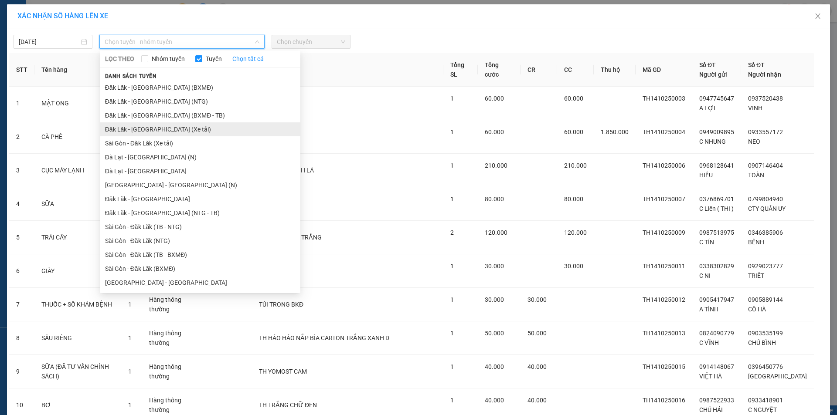 The height and width of the screenshot is (415, 837). Describe the element at coordinates (754, 142) in the screenshot. I see `span: NEO` at that location.